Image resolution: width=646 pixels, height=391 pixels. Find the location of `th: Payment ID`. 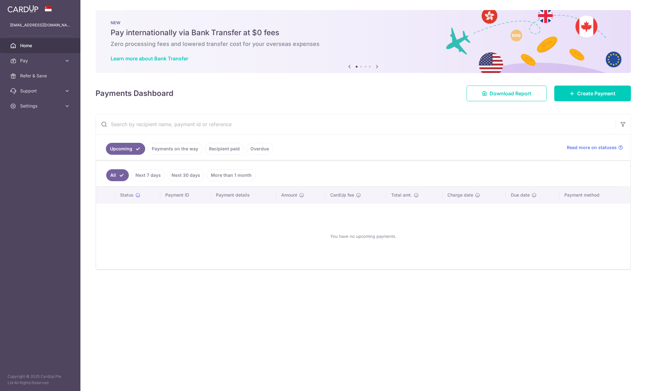

th: Payment ID is located at coordinates (185, 195).